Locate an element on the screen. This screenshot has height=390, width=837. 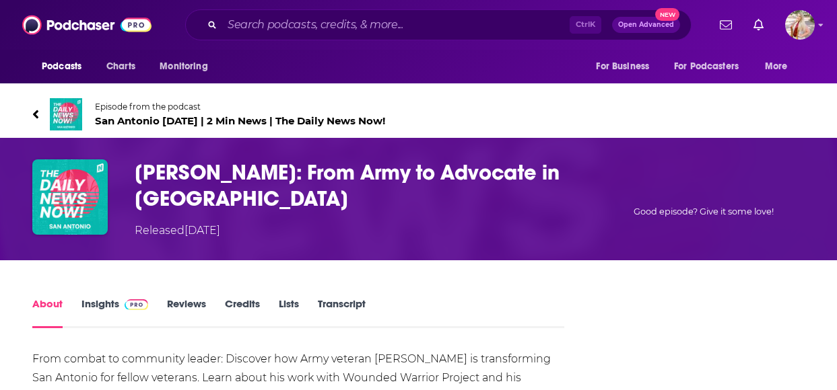
span: Monitoring is located at coordinates (183, 67).